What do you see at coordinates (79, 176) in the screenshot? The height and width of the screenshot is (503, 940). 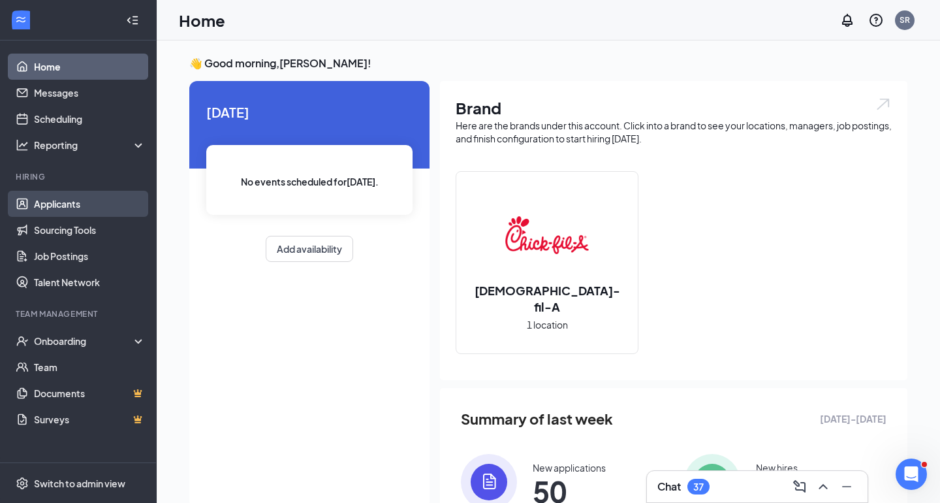 I see `div: Hiring` at bounding box center [79, 176].